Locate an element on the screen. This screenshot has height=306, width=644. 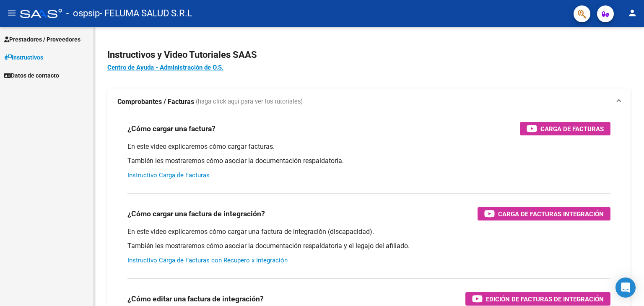
p: En este video explicaremos cómo cargar facturas. is located at coordinates (369, 147).